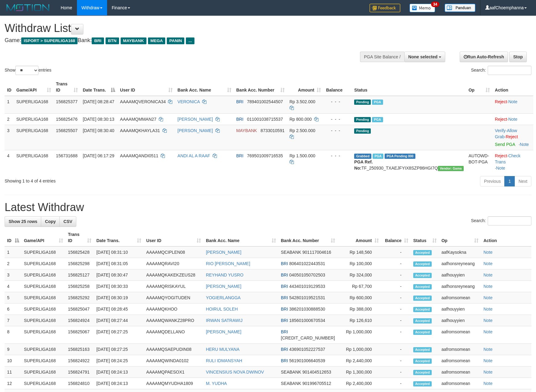 Image resolution: width=536 pixels, height=392 pixels. Describe the element at coordinates (247, 131) in the screenshot. I see `span: MAYBANK` at that location.